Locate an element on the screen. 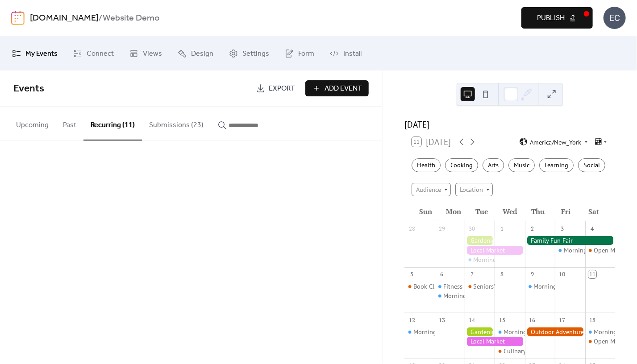 This screenshot has width=637, height=364. span: Settings is located at coordinates (256, 54).